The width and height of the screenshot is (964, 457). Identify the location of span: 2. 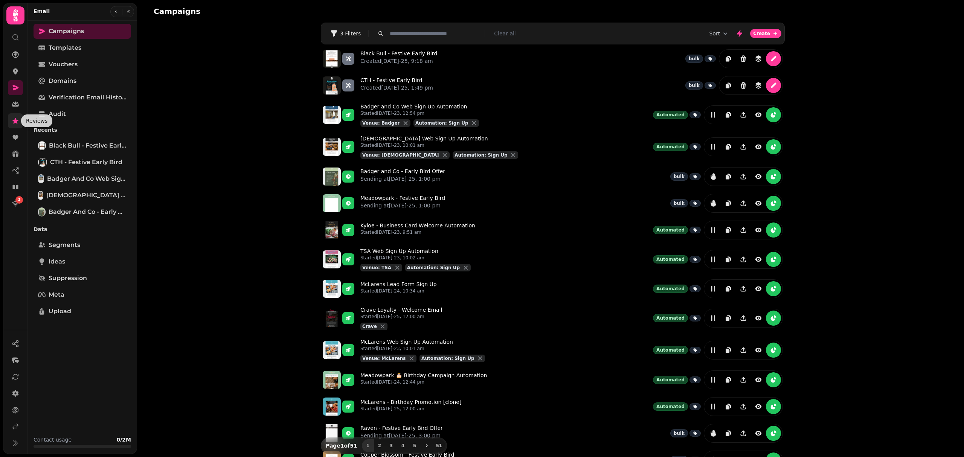
(380, 446).